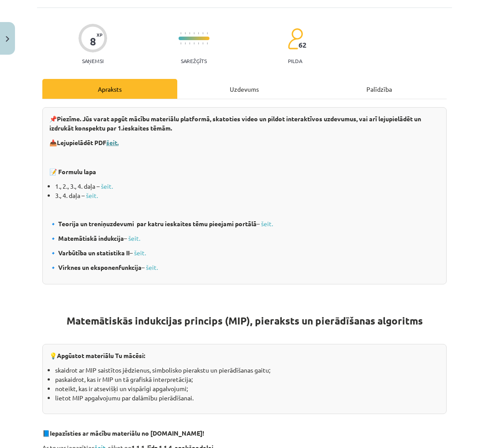 The image size is (489, 448). I want to click on p: Sarežģīts, so click(194, 61).